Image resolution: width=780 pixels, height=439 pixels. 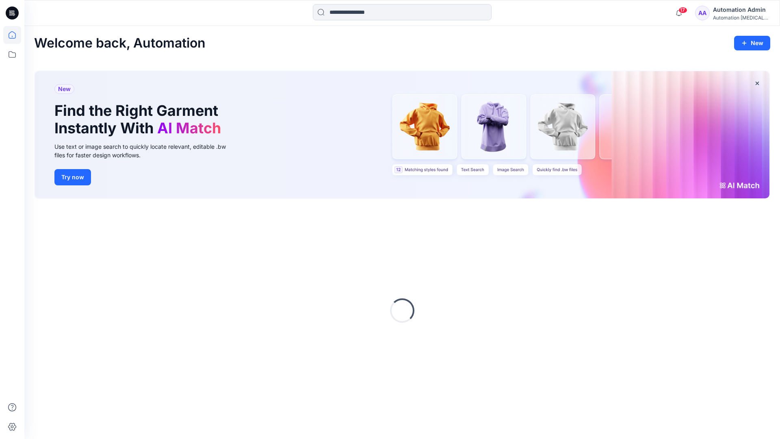 What do you see at coordinates (752, 43) in the screenshot?
I see `button: New` at bounding box center [752, 43].